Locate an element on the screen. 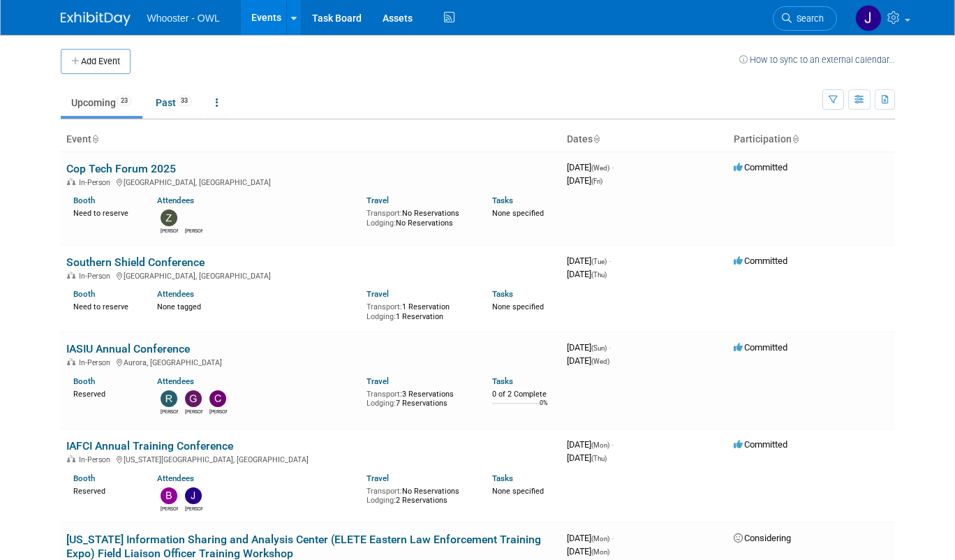 This screenshot has width=955, height=560. div: John Holsinger is located at coordinates (193, 508).